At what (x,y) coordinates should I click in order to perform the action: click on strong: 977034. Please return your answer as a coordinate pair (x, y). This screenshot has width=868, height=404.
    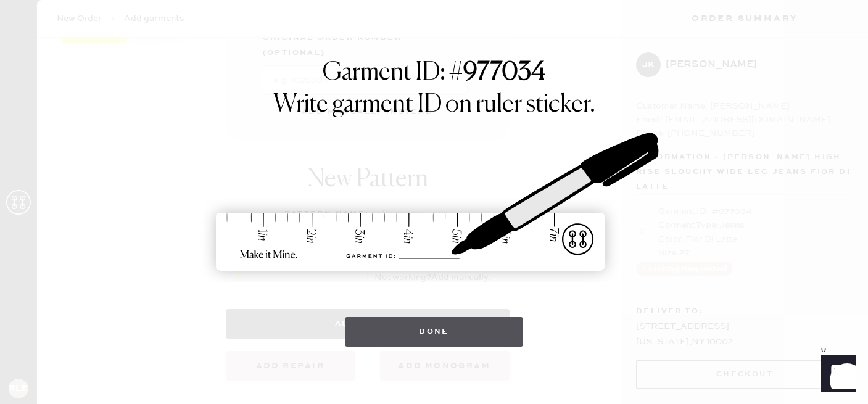
    Looking at the image, I should click on (504, 73).